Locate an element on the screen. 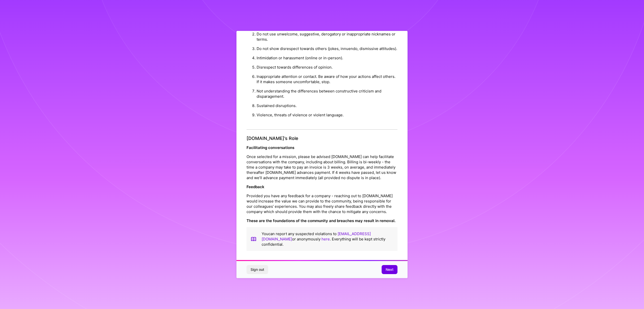 This screenshot has width=644, height=309. button: Next is located at coordinates (390, 270).